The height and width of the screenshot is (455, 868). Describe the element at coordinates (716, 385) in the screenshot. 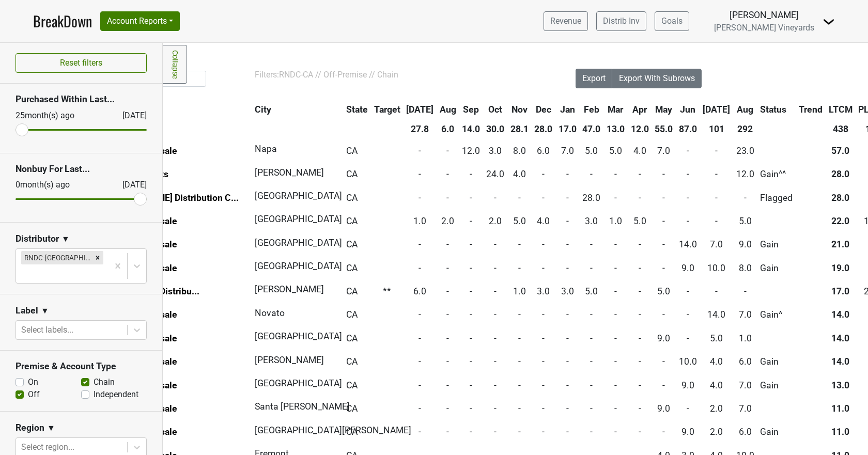

I see `span: 4.0` at that location.